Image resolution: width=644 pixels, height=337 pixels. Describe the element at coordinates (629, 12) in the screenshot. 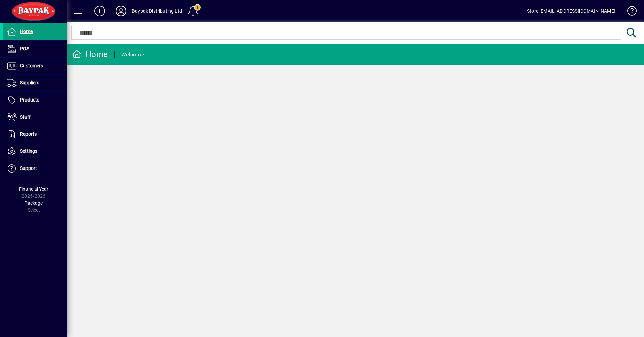

I see `a: Knowledge Base` at that location.